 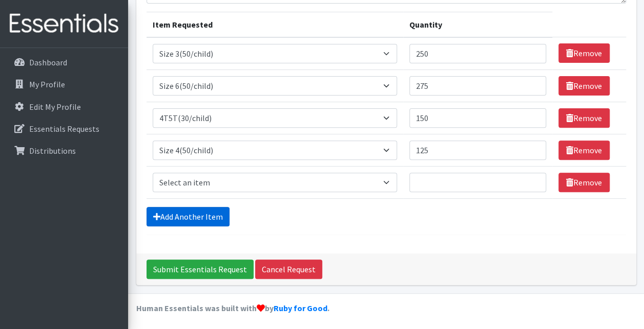 What do you see at coordinates (289, 269) in the screenshot?
I see `a: Cancel Request` at bounding box center [289, 269].